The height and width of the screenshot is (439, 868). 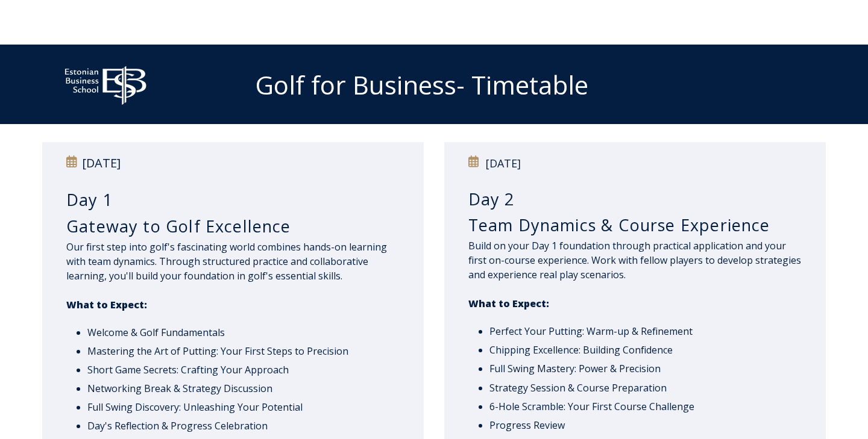 What do you see at coordinates (421, 84) in the screenshot?
I see `span: Golf for Business- Timetable` at bounding box center [421, 84].